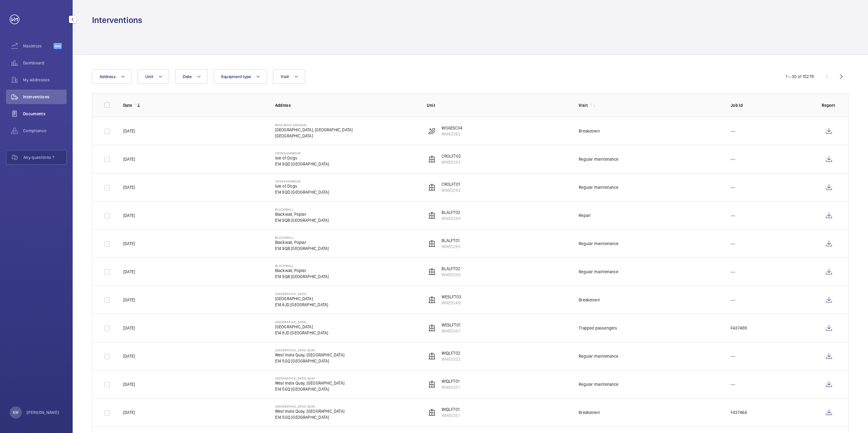 Image resolution: width=868 pixels, height=433 pixels. What do you see at coordinates (800, 77) in the screenshot?
I see `div: 1 – 30 of 15279` at bounding box center [800, 77].